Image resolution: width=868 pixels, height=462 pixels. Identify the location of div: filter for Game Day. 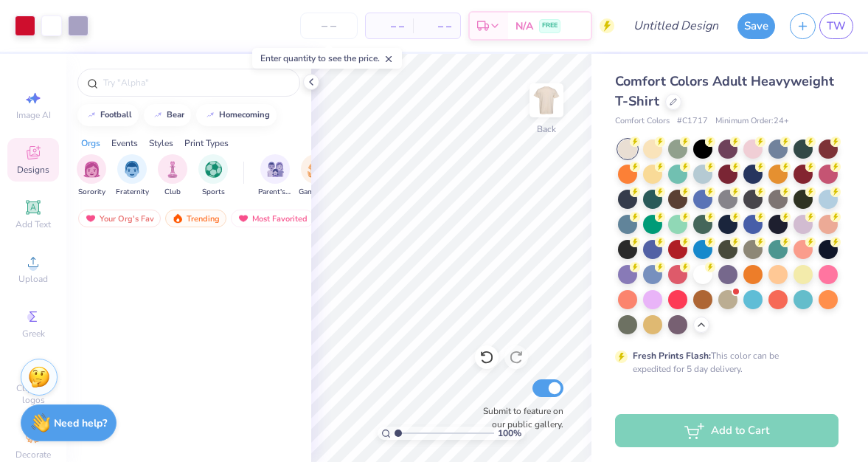
(316, 176).